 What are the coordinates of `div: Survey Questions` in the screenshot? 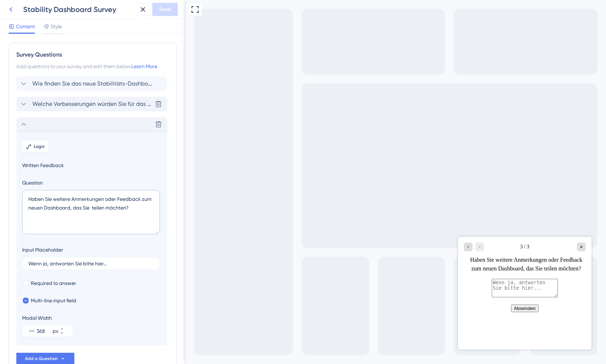 It's located at (93, 55).